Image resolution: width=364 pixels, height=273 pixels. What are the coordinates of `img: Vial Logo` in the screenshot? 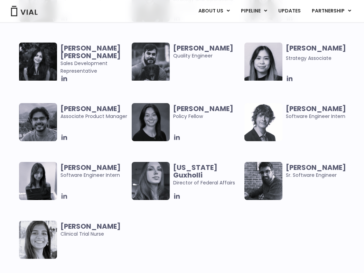 It's located at (24, 11).